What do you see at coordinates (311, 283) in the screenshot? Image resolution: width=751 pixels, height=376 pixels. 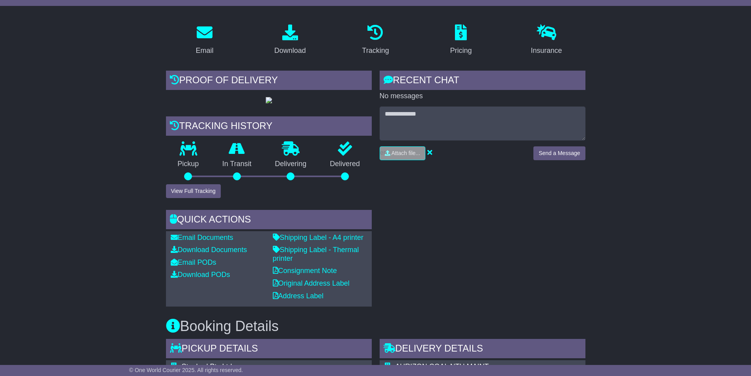 I see `a: Original Address Label` at bounding box center [311, 283].